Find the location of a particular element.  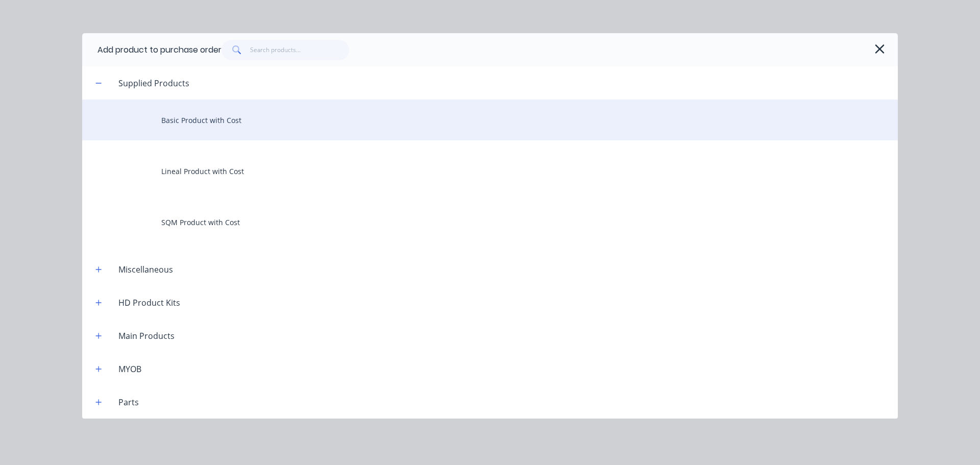

input: Search products... is located at coordinates (300, 50).